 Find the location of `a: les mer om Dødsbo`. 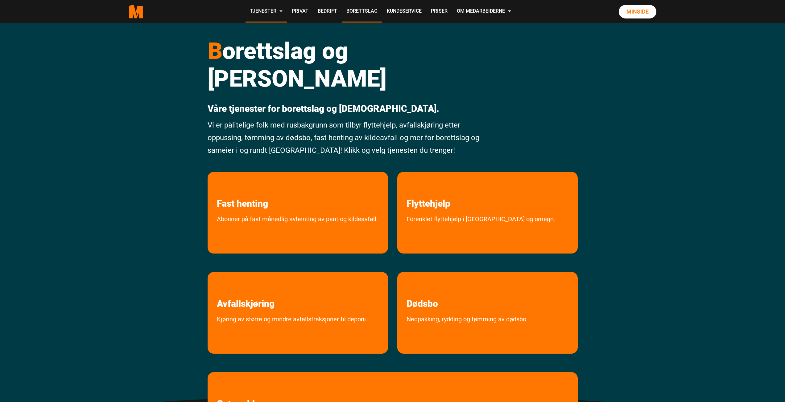

a: les mer om Dødsbo is located at coordinates (422, 291).